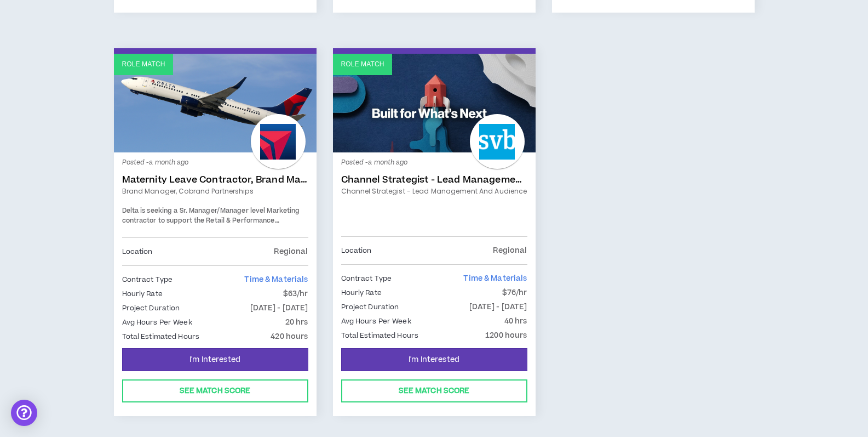 This screenshot has width=868, height=437. I want to click on p: $63/hr, so click(296, 294).